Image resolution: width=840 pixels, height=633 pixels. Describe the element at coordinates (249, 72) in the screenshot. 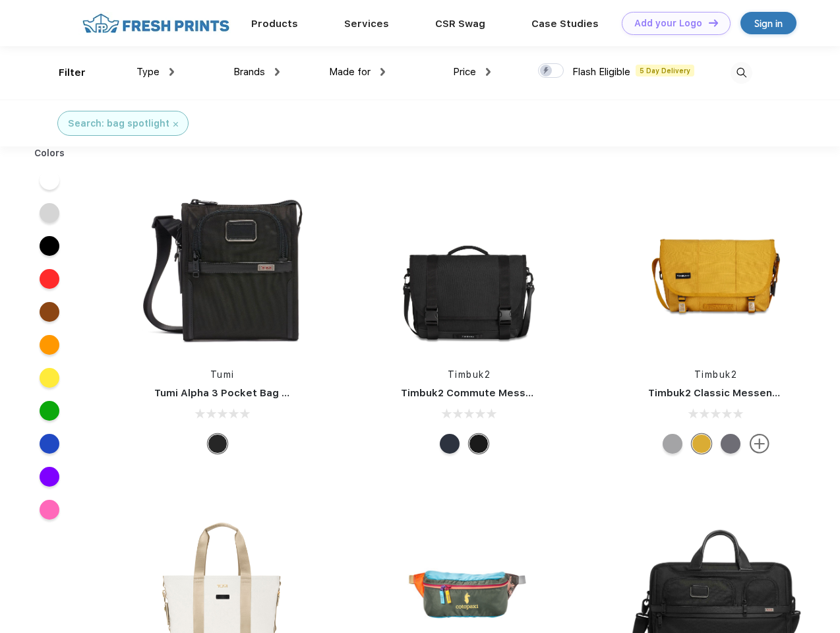

I see `span: Brands` at that location.